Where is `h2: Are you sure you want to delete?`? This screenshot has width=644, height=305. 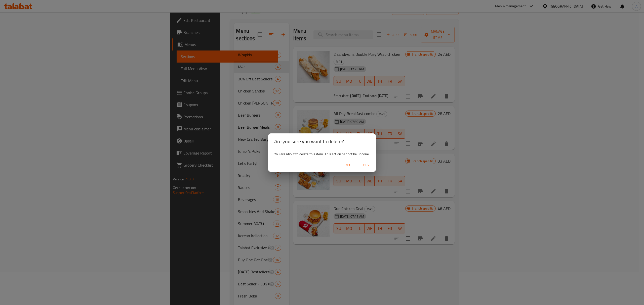 h2: Are you sure you want to delete? is located at coordinates (322, 141).